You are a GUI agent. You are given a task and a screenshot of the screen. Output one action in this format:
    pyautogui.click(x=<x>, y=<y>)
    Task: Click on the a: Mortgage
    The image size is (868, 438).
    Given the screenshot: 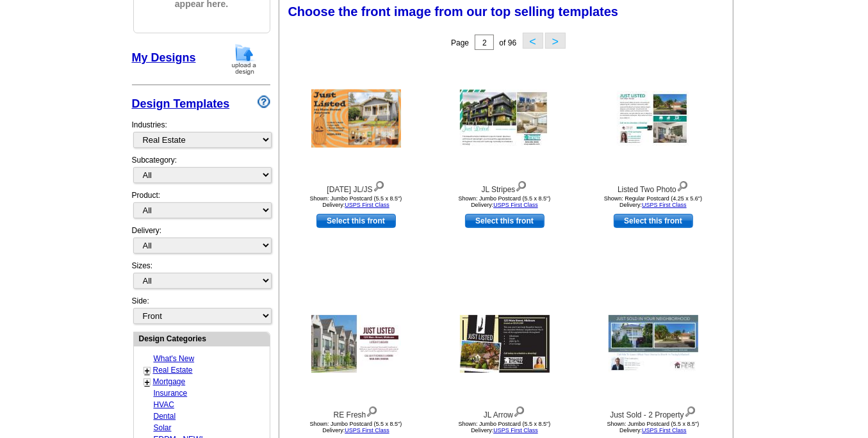 What is the action you would take?
    pyautogui.click(x=169, y=382)
    